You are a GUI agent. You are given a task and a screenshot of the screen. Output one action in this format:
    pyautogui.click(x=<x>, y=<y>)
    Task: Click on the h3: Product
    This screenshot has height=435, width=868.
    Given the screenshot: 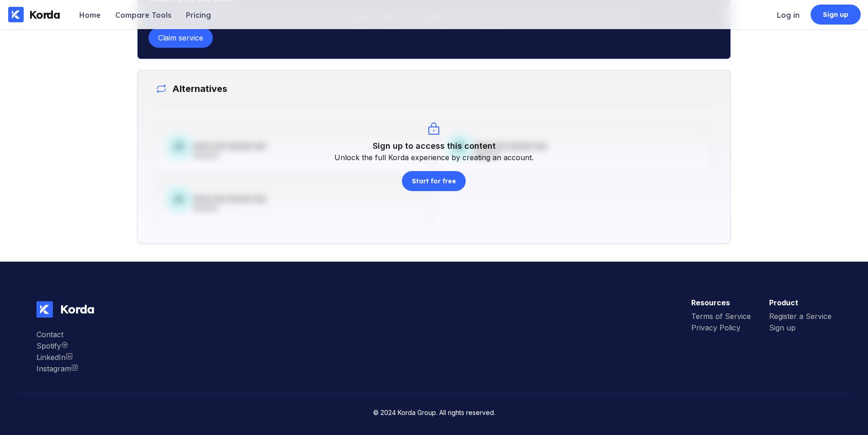 What is the action you would take?
    pyautogui.click(x=800, y=303)
    